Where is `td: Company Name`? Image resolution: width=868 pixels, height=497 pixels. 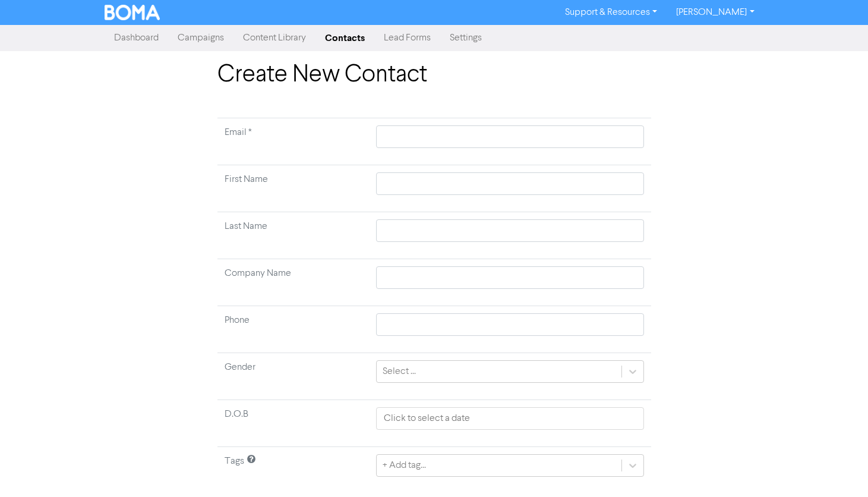
td: Company Name is located at coordinates (293, 282).